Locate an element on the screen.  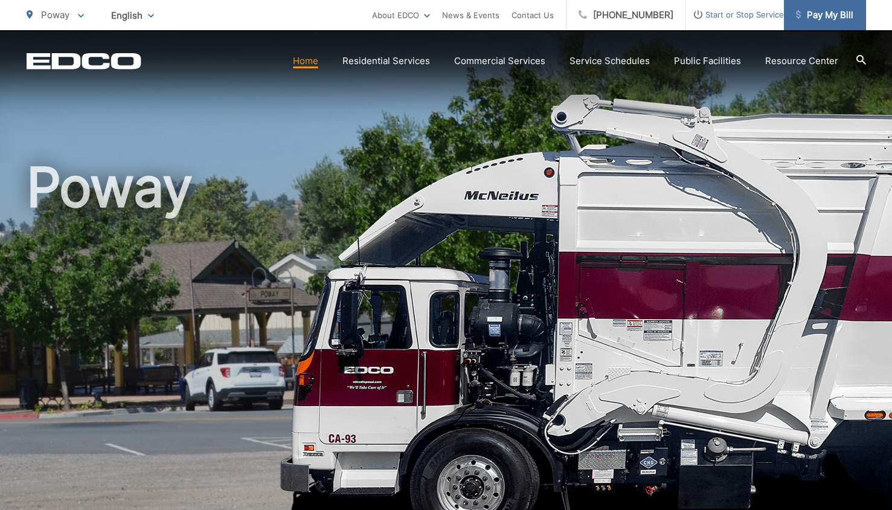
a: Residential Services is located at coordinates (386, 61).